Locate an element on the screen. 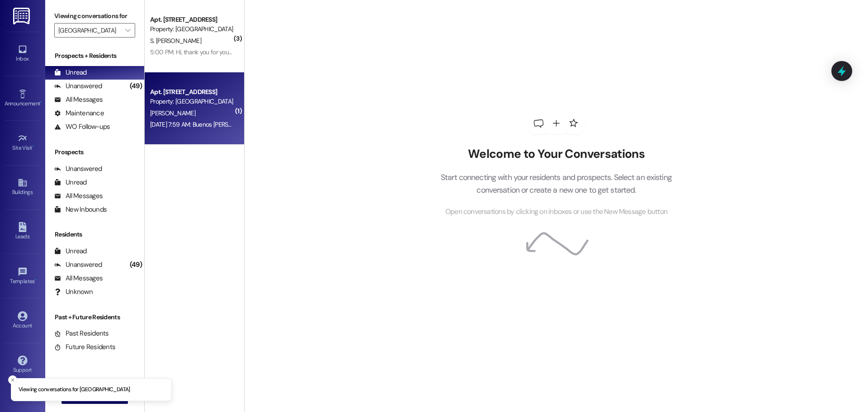 The image size is (868, 412). div: WO Follow-ups is located at coordinates (82, 127).